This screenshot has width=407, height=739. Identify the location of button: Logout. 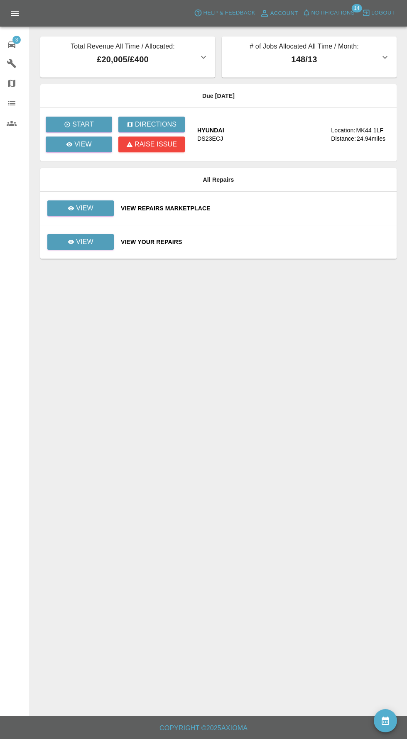
(378, 13).